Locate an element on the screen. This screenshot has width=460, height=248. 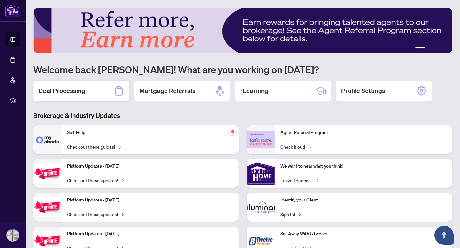
h3: Brokerage & Industry Updates is located at coordinates (243, 116).